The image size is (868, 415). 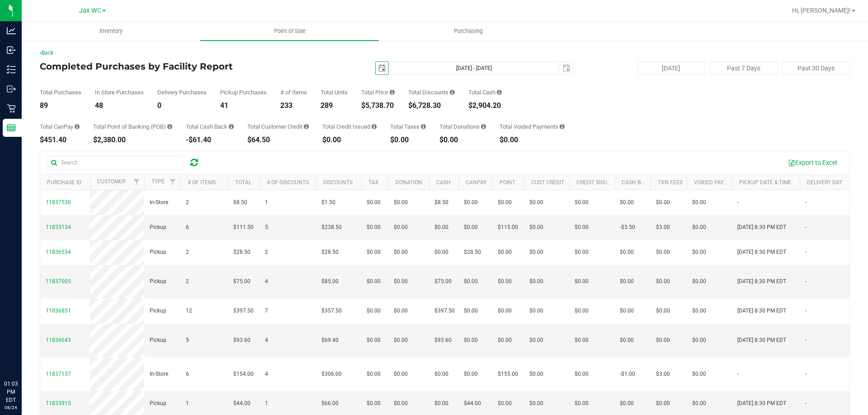 What do you see at coordinates (328, 202) in the screenshot?
I see `span: $1.50` at bounding box center [328, 202].